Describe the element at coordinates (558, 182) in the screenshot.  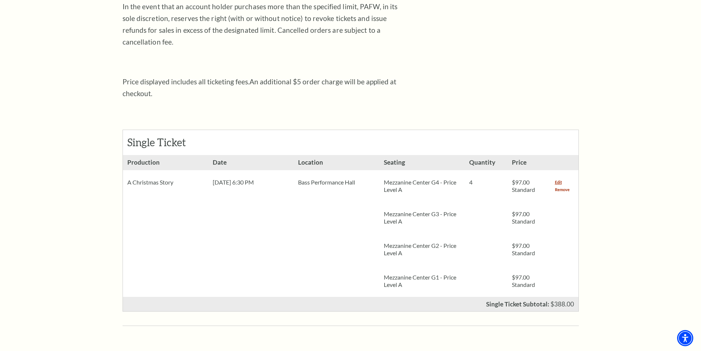
I see `a: Edit` at that location.